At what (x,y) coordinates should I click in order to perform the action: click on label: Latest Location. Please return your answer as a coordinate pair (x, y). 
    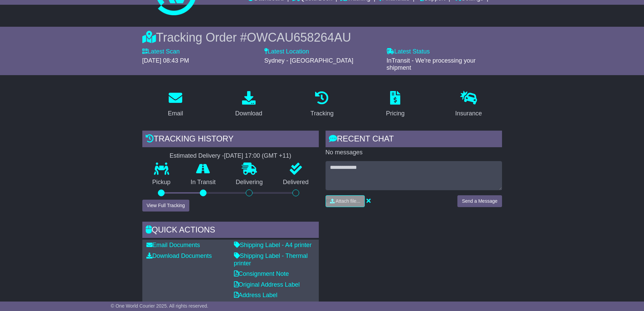
    Looking at the image, I should click on (287, 52).